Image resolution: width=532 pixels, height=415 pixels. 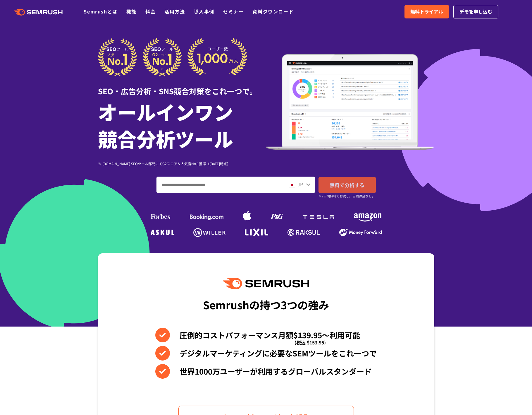 I want to click on span: デモを申し込む, so click(x=476, y=12).